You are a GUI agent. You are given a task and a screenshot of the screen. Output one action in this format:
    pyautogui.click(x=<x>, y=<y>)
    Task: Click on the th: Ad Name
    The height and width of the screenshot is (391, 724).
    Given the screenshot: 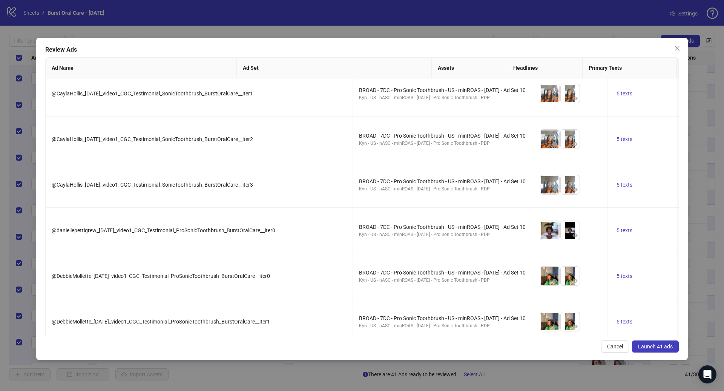 What is the action you would take?
    pyautogui.click(x=141, y=68)
    